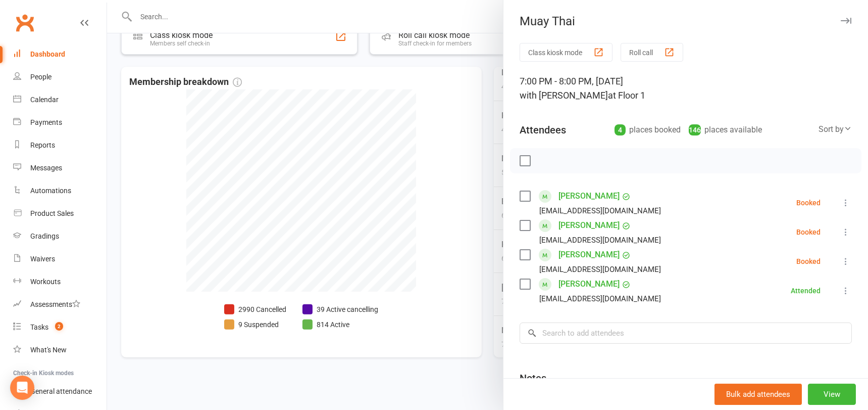 This screenshot has width=868, height=410. What do you see at coordinates (52, 214) in the screenshot?
I see `div: Product Sales` at bounding box center [52, 214].